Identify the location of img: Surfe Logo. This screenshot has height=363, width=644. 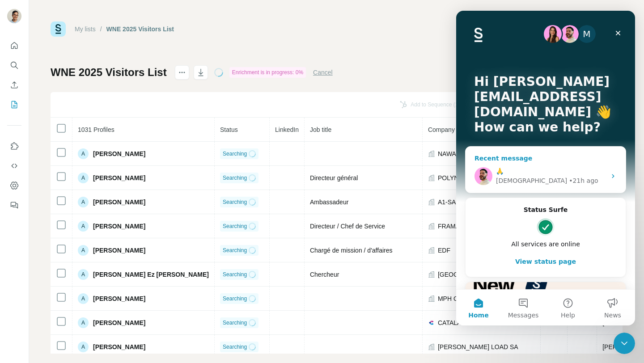
(58, 29).